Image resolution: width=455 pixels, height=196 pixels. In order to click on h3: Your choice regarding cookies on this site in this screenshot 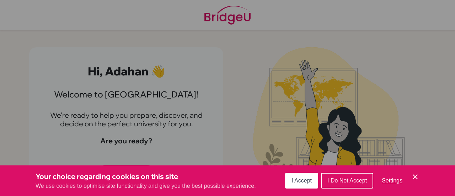, I will do `click(146, 176)`.